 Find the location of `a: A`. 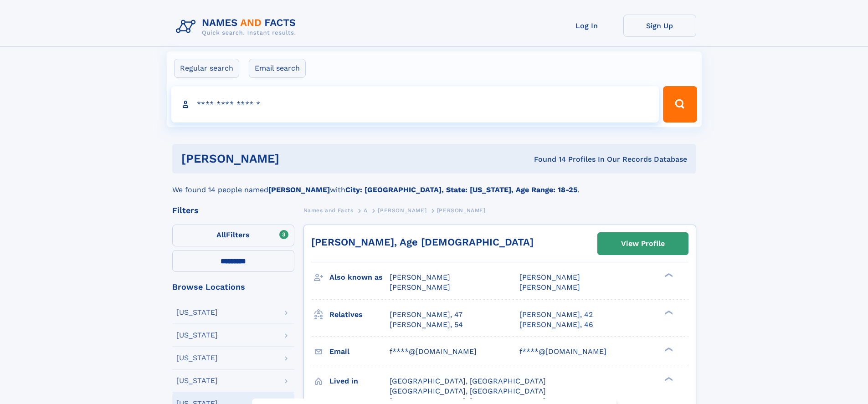

a: A is located at coordinates (365, 210).